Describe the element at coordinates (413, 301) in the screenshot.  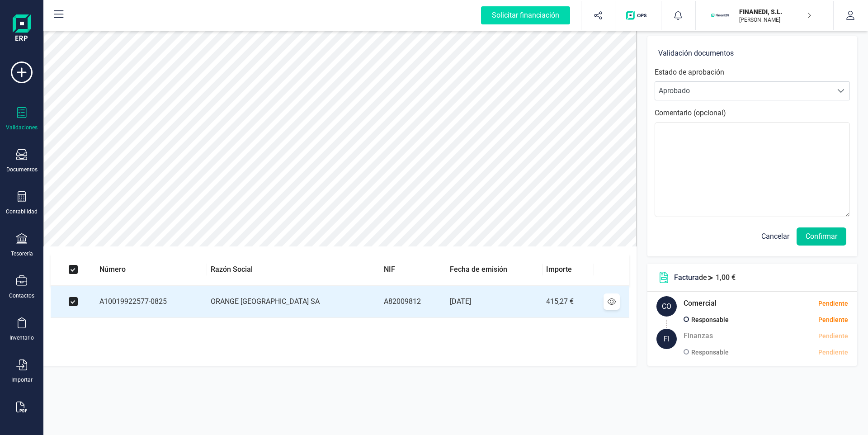
I see `td: A82009812` at that location.